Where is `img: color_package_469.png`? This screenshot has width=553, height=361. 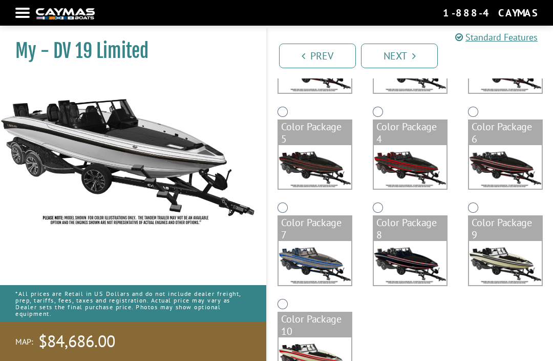 img: color_package_469.png is located at coordinates (315, 167).